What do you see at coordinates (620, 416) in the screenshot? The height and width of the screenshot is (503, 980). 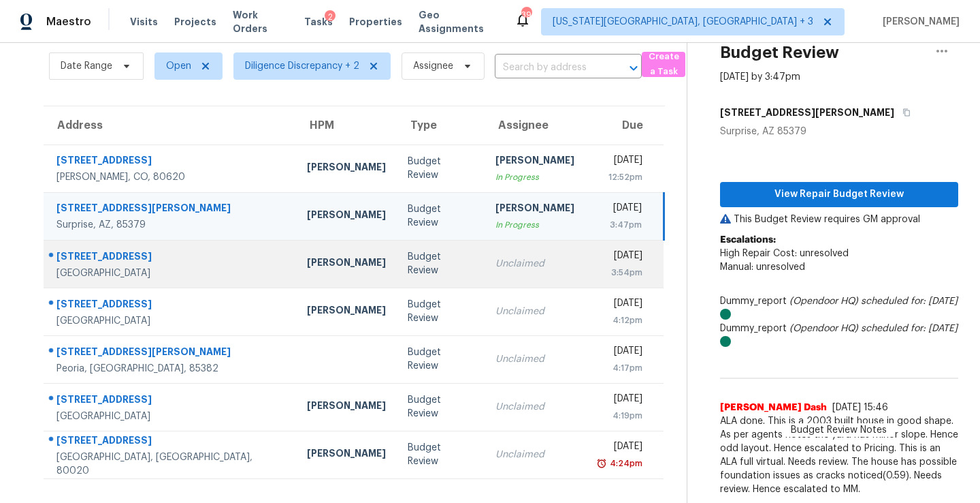 I see `div: 4:19pm` at bounding box center [620, 416].